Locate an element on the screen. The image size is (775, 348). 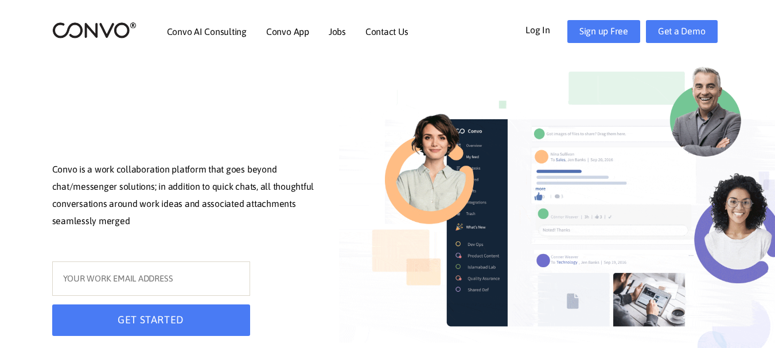
a: Get a Demo is located at coordinates (681, 32).